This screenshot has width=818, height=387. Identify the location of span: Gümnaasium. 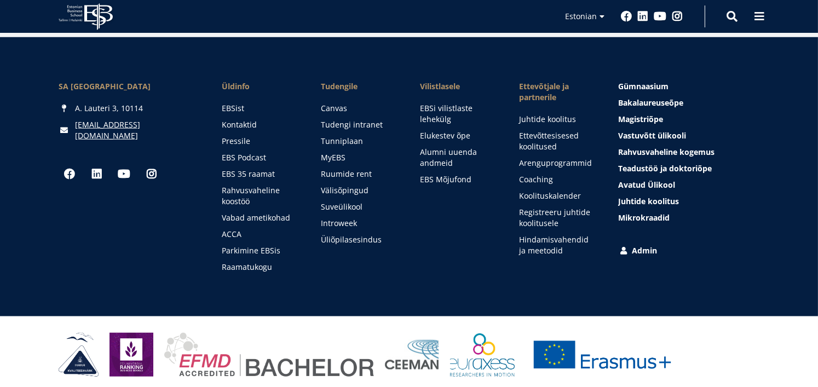
(644, 86).